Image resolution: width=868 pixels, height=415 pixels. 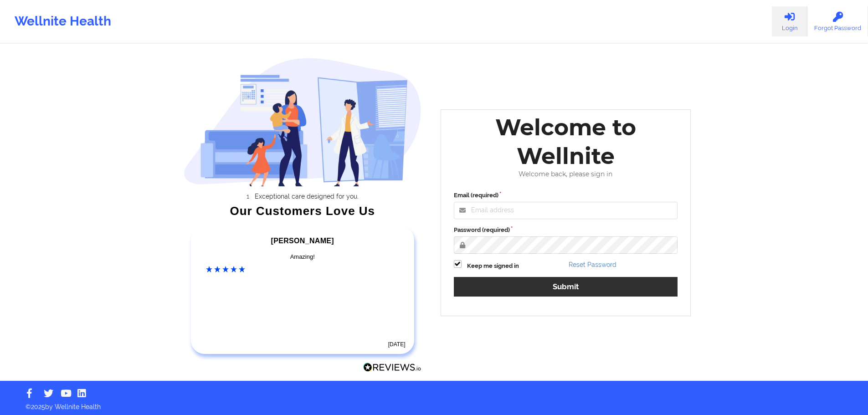 What do you see at coordinates (566, 230) in the screenshot?
I see `label: Password (required)` at bounding box center [566, 230].